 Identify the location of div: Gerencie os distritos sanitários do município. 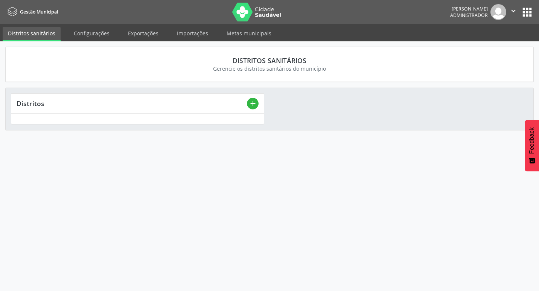
(270, 69).